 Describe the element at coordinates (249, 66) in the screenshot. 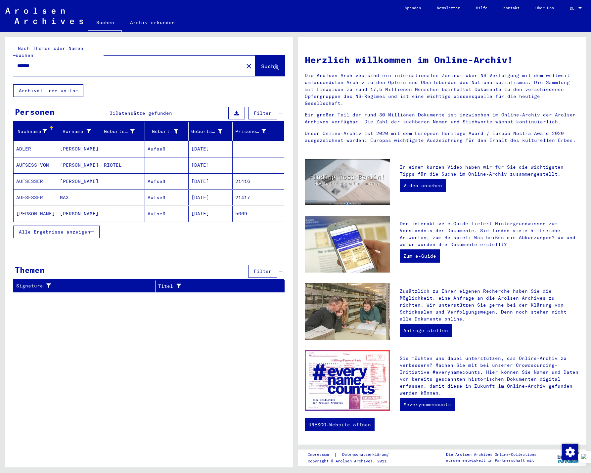

I see `button: Clear` at that location.